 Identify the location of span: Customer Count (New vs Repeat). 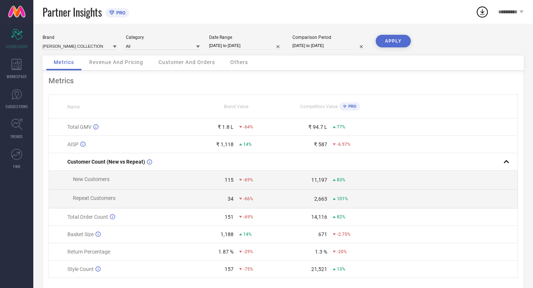
(106, 162).